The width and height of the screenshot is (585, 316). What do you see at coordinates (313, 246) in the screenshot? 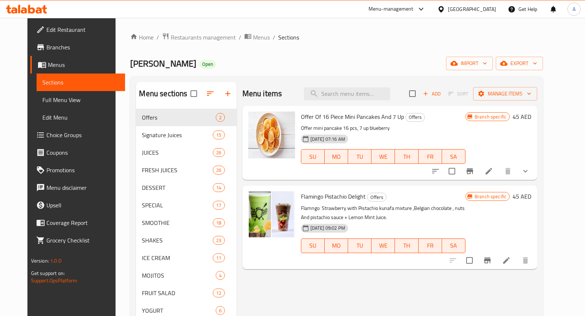
I see `button: SU` at bounding box center [313, 246].